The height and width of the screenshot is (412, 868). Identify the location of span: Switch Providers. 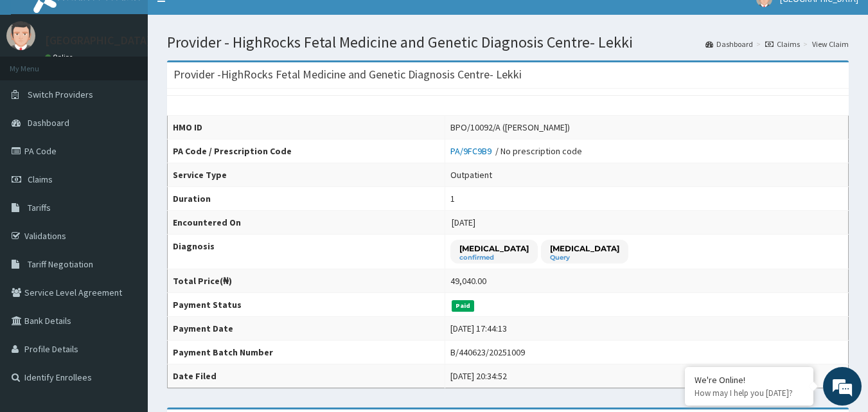
(60, 94).